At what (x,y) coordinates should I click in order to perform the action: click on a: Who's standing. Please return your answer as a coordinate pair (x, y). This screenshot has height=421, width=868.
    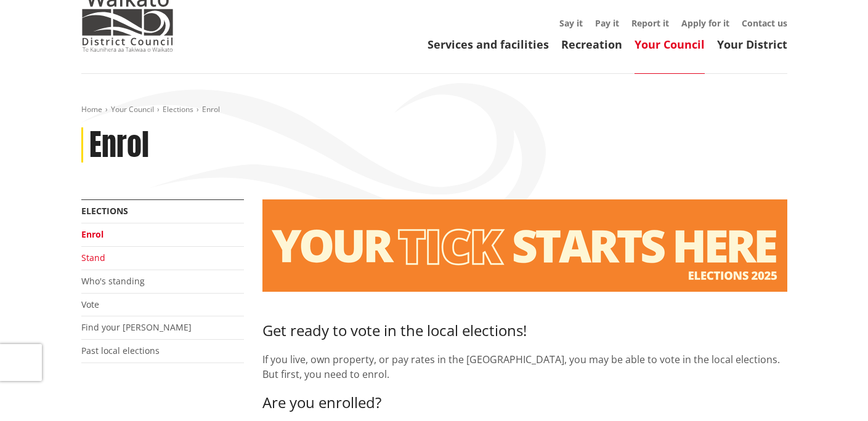
    Looking at the image, I should click on (113, 281).